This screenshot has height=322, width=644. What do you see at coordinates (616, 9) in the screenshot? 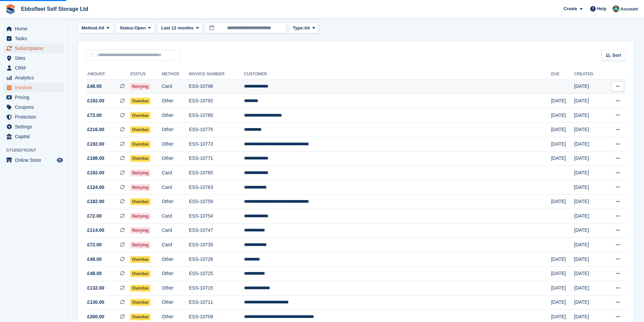
I see `img: George Spring` at bounding box center [616, 9].